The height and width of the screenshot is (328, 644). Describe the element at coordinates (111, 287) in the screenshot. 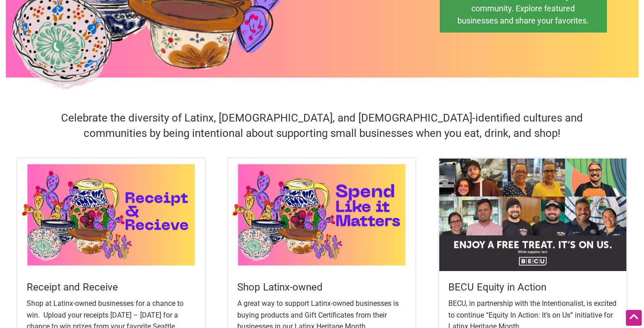

I see `h5: Receipt and Receive` at that location.